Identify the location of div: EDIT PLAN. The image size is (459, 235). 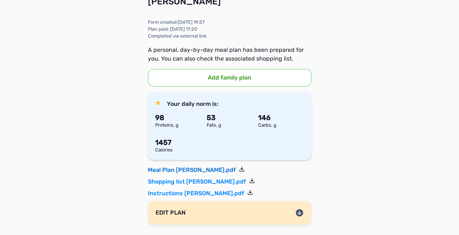
(171, 213).